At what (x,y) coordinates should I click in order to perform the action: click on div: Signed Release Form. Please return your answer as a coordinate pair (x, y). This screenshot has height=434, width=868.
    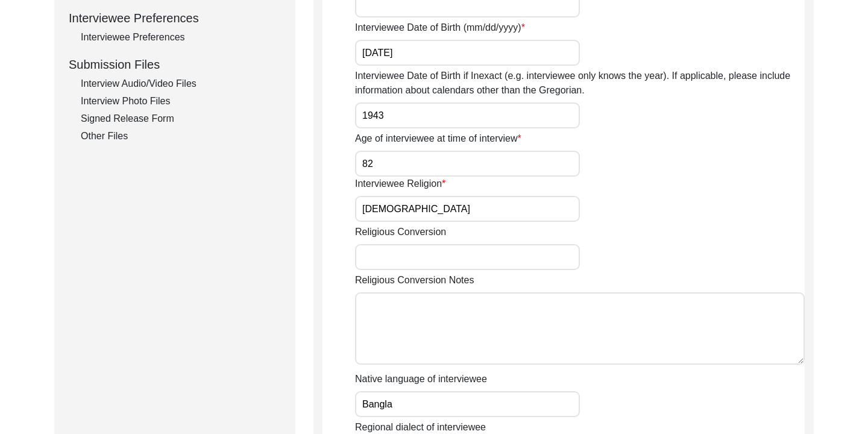
    Looking at the image, I should click on (181, 119).